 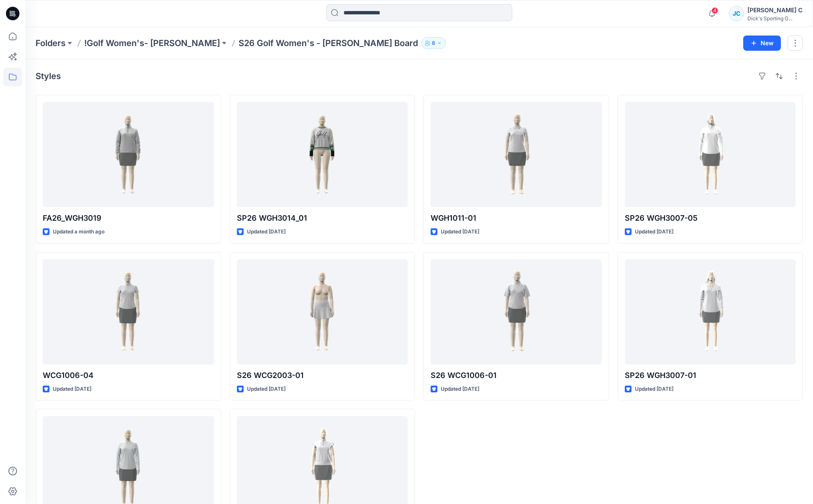 I want to click on a: SP26 WGH3007-05, so click(x=710, y=154).